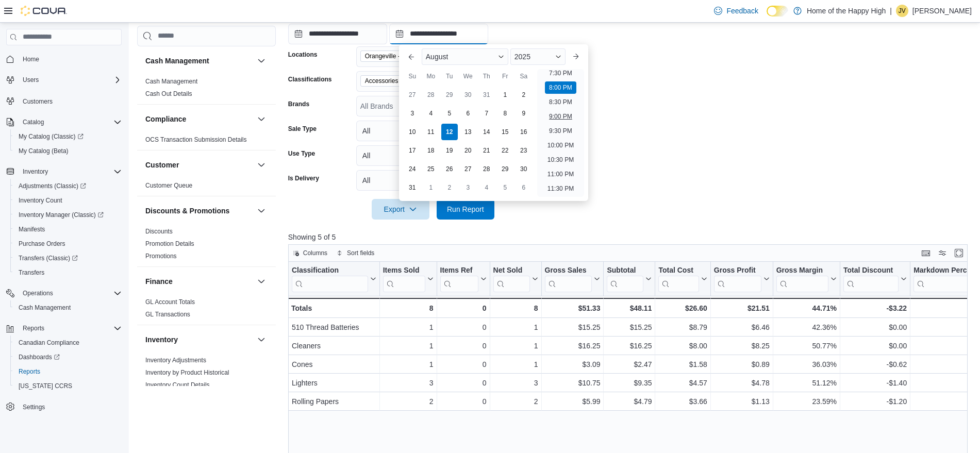 The width and height of the screenshot is (980, 453). Describe the element at coordinates (806, 279) in the screenshot. I see `button: Gross Margin` at that location.